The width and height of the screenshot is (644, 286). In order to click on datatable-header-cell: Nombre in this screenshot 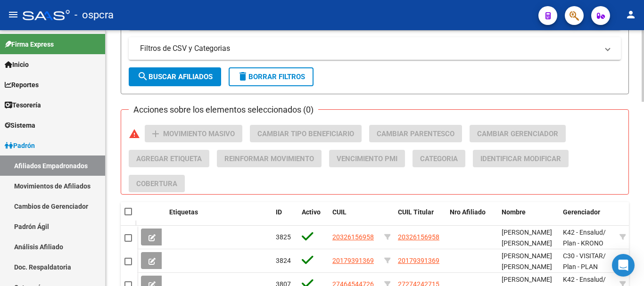, I will do `click(528, 218)`.